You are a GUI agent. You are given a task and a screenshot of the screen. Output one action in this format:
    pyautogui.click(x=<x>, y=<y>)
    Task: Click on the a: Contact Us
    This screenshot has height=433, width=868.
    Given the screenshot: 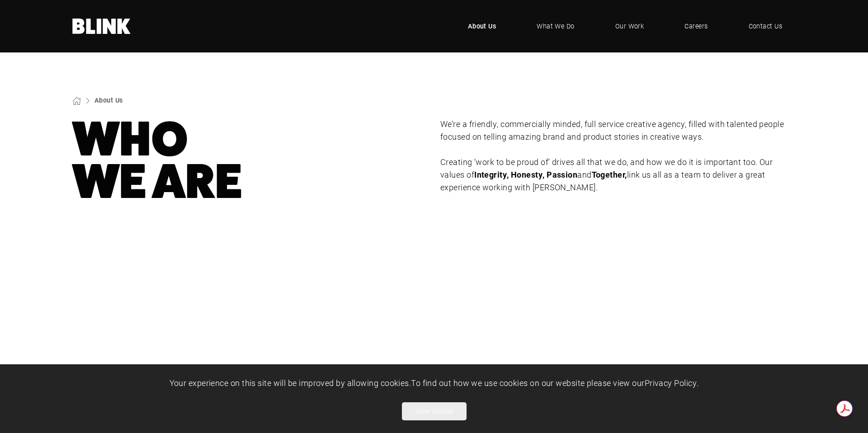 What is the action you would take?
    pyautogui.click(x=766, y=26)
    